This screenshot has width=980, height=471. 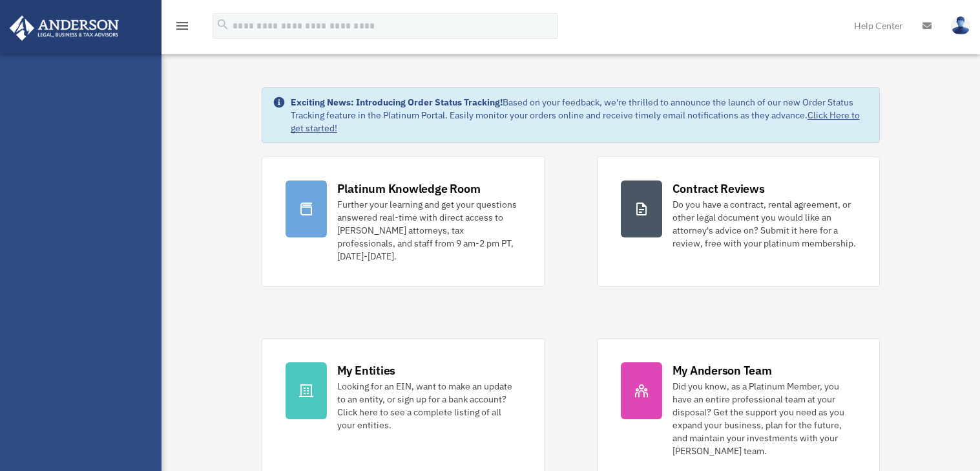 I want to click on div: Did you know, as a Platinum Member, you have an entire professional team at your disposal? Get th..., so click(x=764, y=418).